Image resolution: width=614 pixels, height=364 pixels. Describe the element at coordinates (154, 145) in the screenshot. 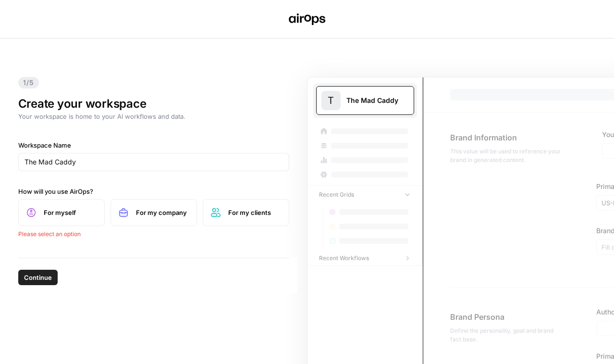

I see `label: Workspace Name` at that location.